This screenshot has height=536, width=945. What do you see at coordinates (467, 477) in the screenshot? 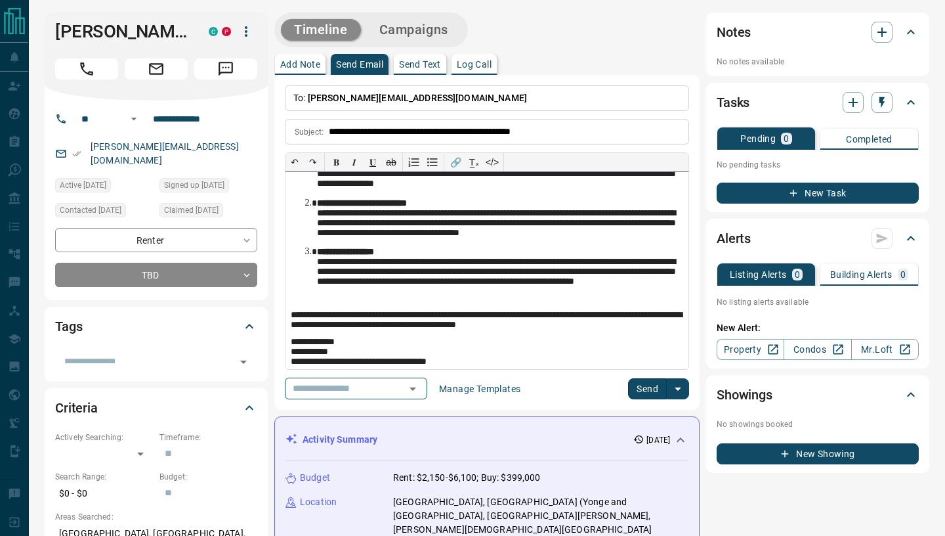
I see `p: Rent: $2,150-$6,100; Buy: $399,000` at bounding box center [467, 477].